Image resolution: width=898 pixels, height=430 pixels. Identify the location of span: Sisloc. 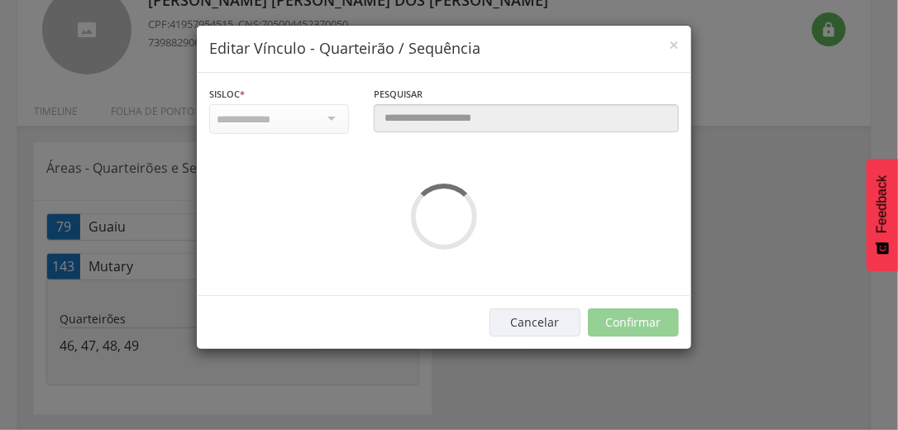
(224, 93).